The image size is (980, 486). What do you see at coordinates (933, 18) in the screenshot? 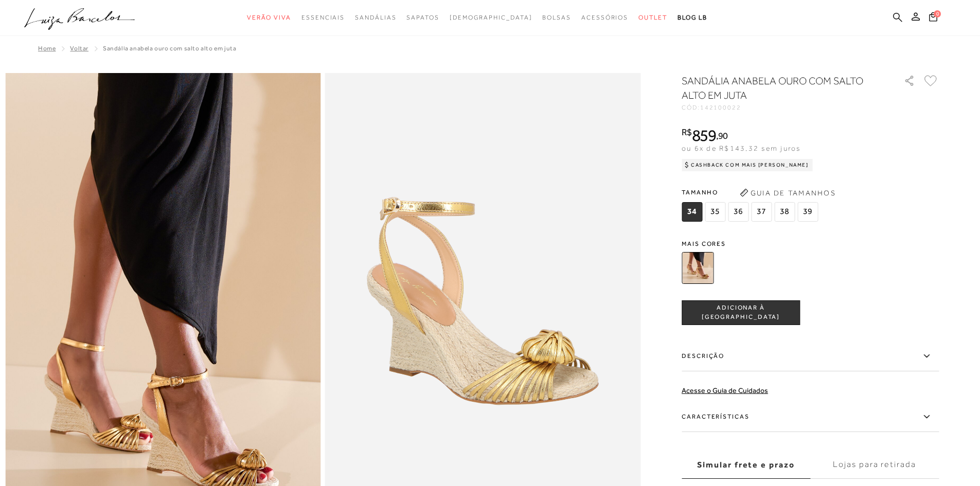
I see `button: 0` at bounding box center [933, 18].